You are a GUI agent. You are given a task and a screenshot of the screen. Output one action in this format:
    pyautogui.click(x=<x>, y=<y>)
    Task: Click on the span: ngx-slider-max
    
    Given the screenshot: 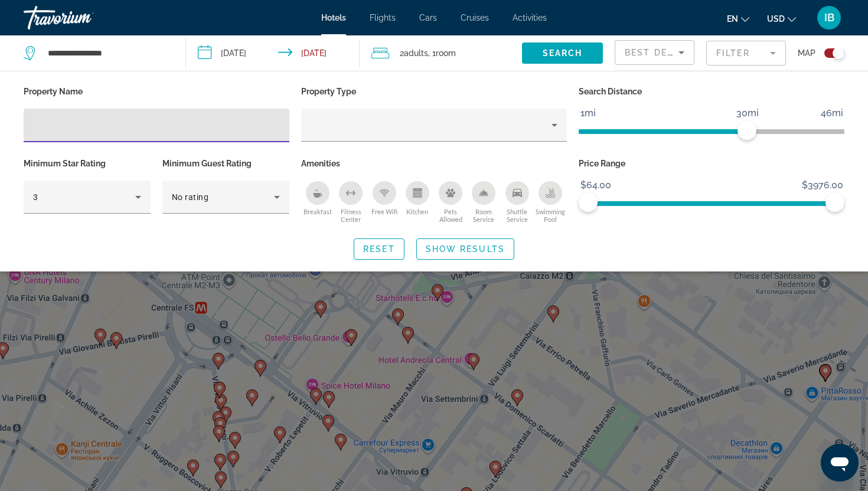 What is the action you would take?
    pyautogui.click(x=835, y=202)
    